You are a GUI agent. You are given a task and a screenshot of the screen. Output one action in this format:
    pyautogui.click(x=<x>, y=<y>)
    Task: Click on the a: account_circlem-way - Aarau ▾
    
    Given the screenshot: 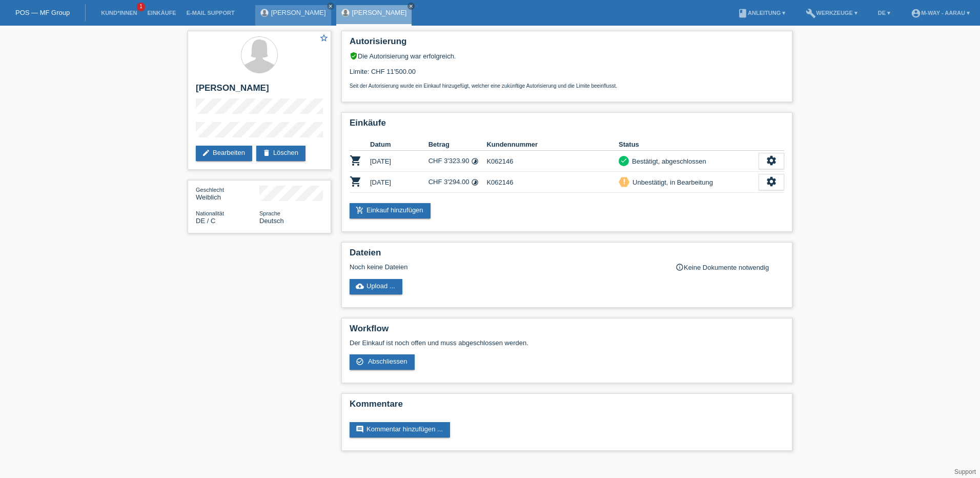 What is the action you would take?
    pyautogui.click(x=940, y=13)
    